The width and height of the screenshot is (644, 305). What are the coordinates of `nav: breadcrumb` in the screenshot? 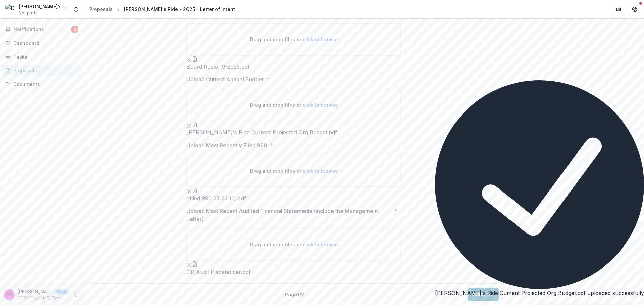 It's located at (162, 9).